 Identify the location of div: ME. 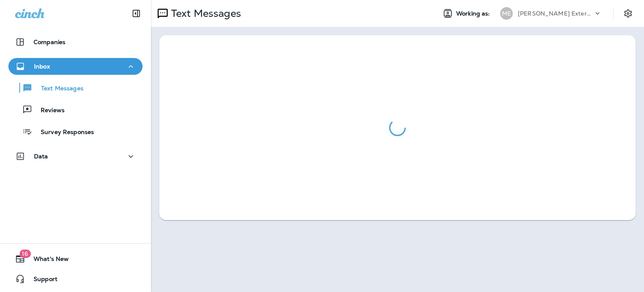
(507, 14).